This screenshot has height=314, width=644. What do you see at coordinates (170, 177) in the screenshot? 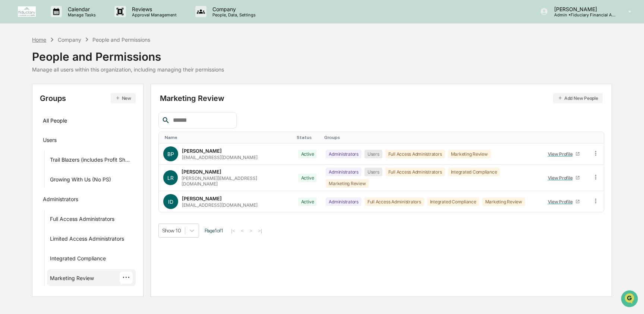
I see `span: LR` at bounding box center [170, 177].